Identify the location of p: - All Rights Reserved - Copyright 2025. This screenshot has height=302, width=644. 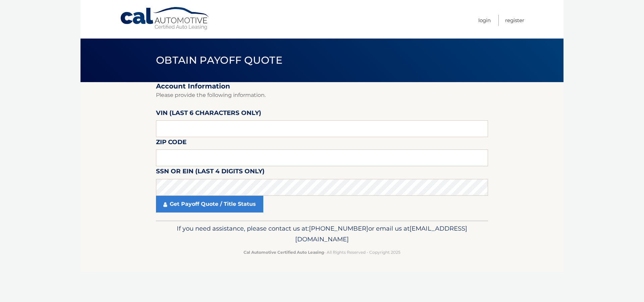
(322, 252).